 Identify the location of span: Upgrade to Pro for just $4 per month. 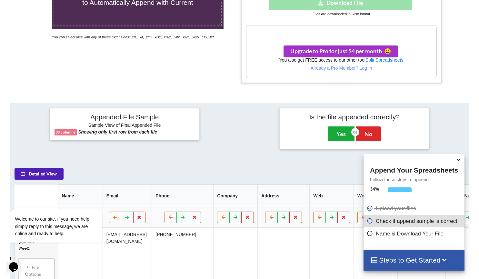
(340, 51).